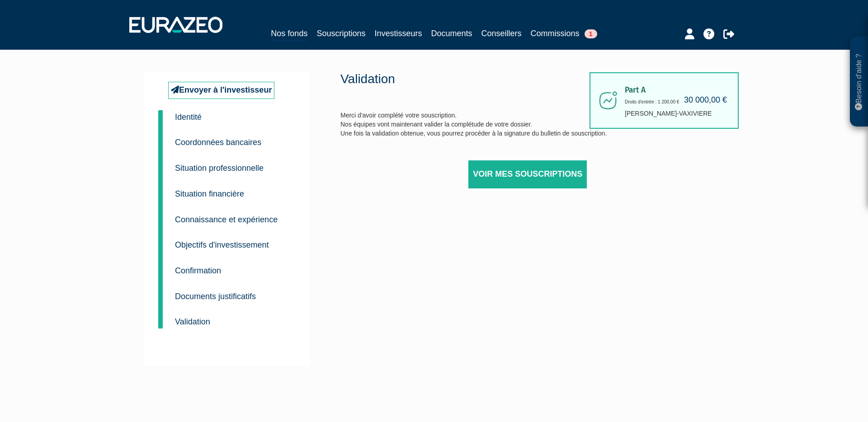 This screenshot has height=422, width=868. I want to click on small: Situation financière, so click(210, 194).